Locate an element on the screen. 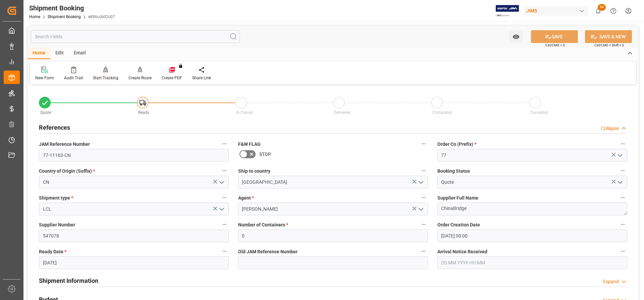  button: Order Co (Prefix) * is located at coordinates (623, 144).